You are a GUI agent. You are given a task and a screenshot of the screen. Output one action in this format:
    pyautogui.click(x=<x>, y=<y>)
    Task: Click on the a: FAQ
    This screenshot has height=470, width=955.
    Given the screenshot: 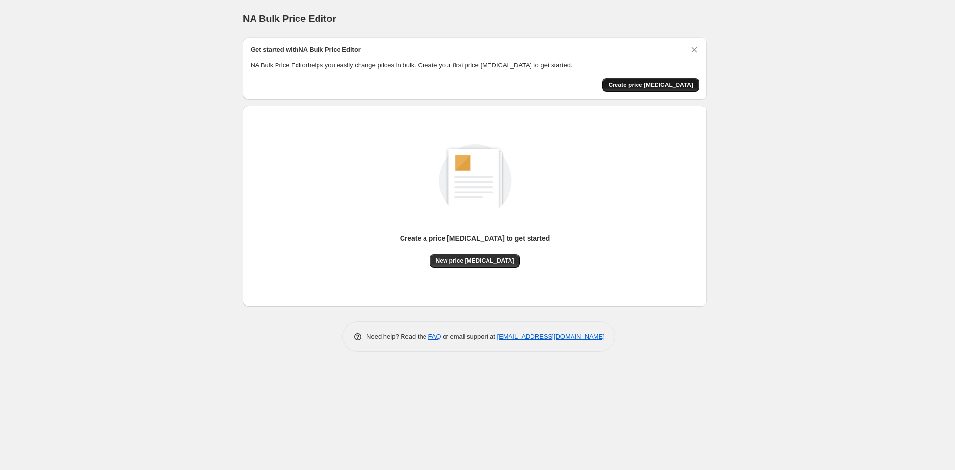 What is the action you would take?
    pyautogui.click(x=435, y=336)
    